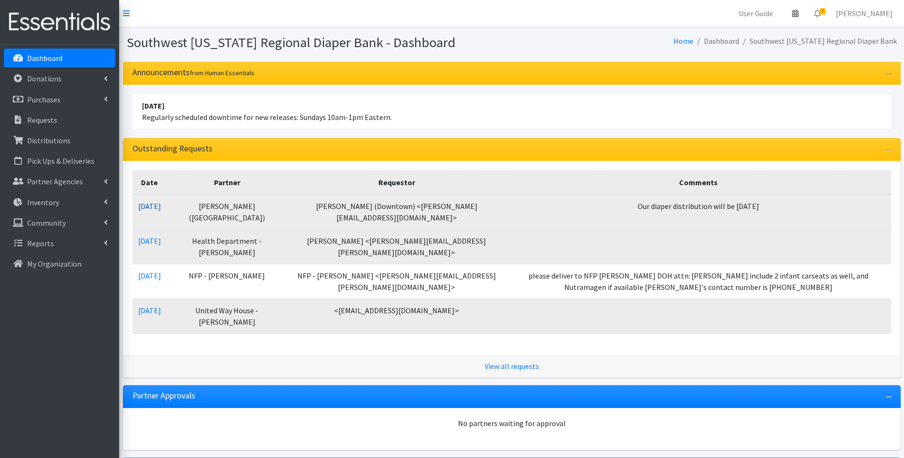 This screenshot has height=458, width=904. Describe the element at coordinates (60, 202) in the screenshot. I see `a: Inventory` at that location.